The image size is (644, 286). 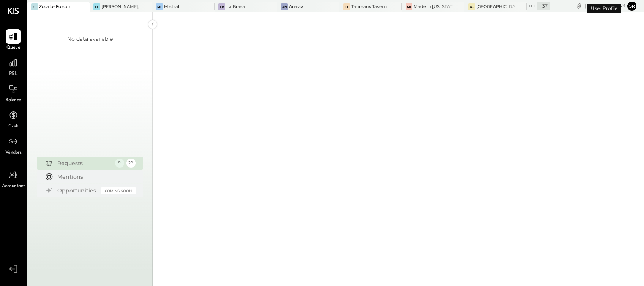 What do you see at coordinates (543, 6) in the screenshot?
I see `div: + 37` at bounding box center [543, 6].